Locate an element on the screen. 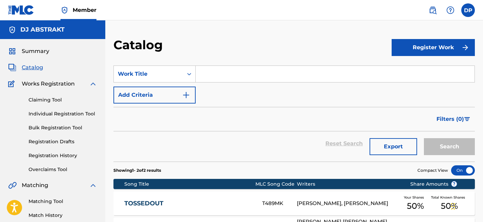 Image resolution: width=483 pixels, height=222 pixels. a: CatalogCatalog is located at coordinates (25, 68).